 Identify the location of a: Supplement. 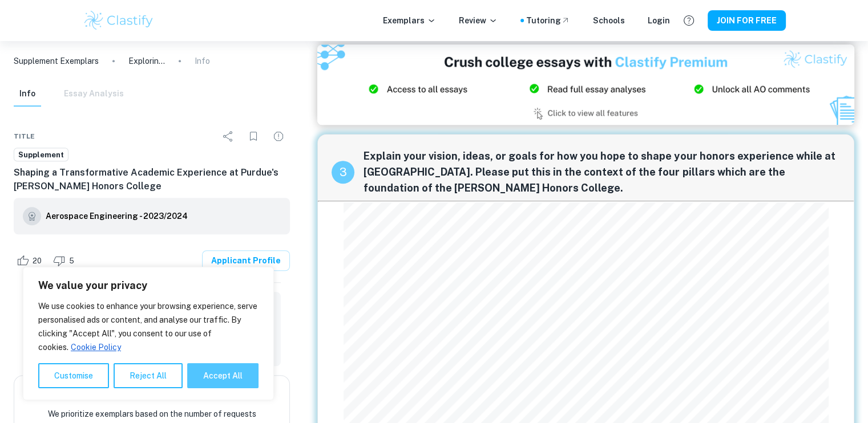
(41, 155).